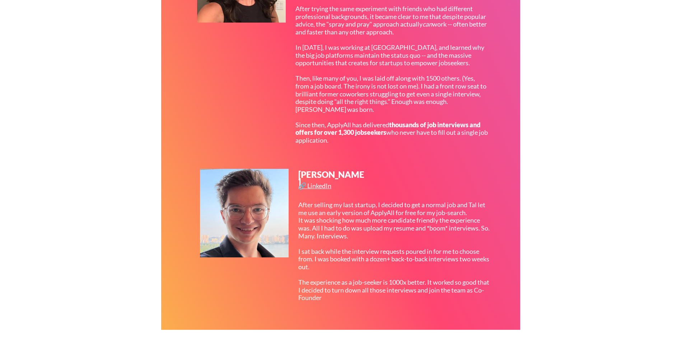 Image resolution: width=681 pixels, height=342 pixels. What do you see at coordinates (315, 186) in the screenshot?
I see `div: 🔗 LinkedIn` at bounding box center [315, 186].